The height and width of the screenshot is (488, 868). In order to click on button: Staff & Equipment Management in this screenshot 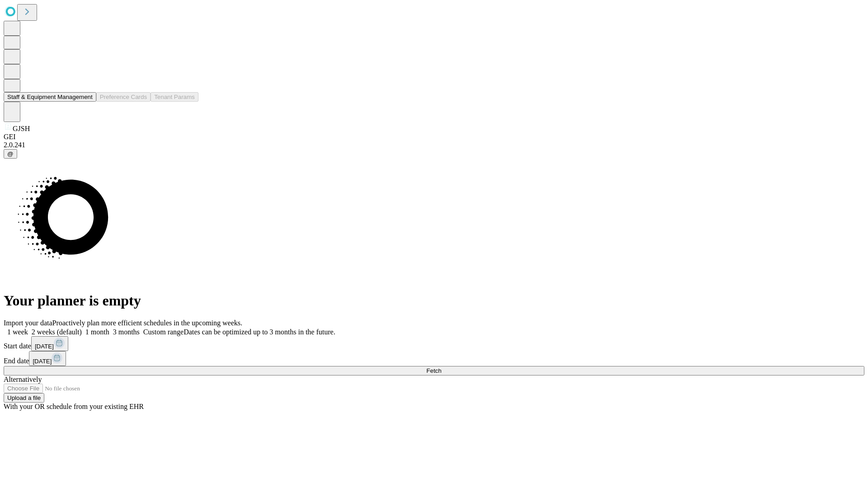, I will do `click(50, 97)`.